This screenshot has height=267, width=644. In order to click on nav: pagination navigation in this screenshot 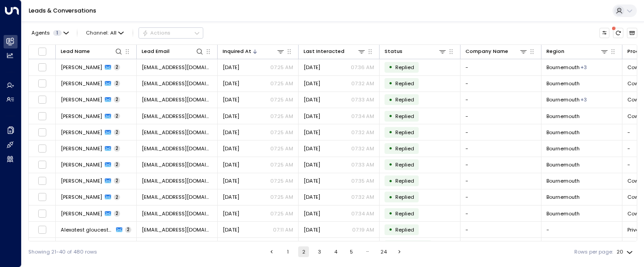, I will do `click(336, 252)`.